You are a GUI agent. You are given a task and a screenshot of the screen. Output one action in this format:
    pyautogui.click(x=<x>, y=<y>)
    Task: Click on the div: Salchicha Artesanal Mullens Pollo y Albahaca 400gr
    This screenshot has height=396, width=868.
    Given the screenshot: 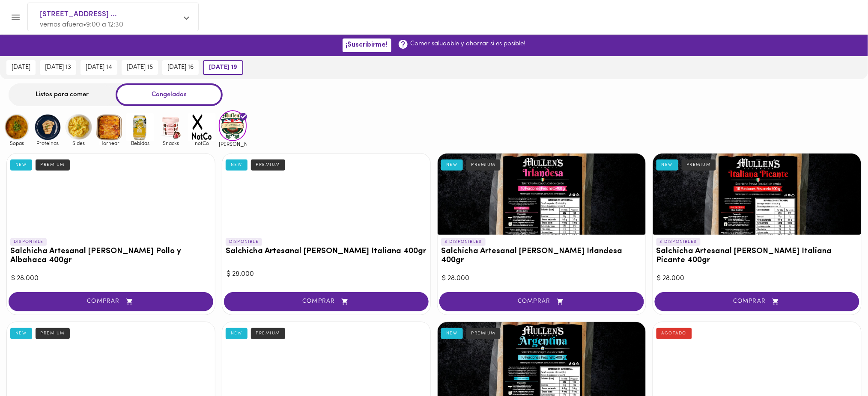 What is the action you would take?
    pyautogui.click(x=111, y=194)
    